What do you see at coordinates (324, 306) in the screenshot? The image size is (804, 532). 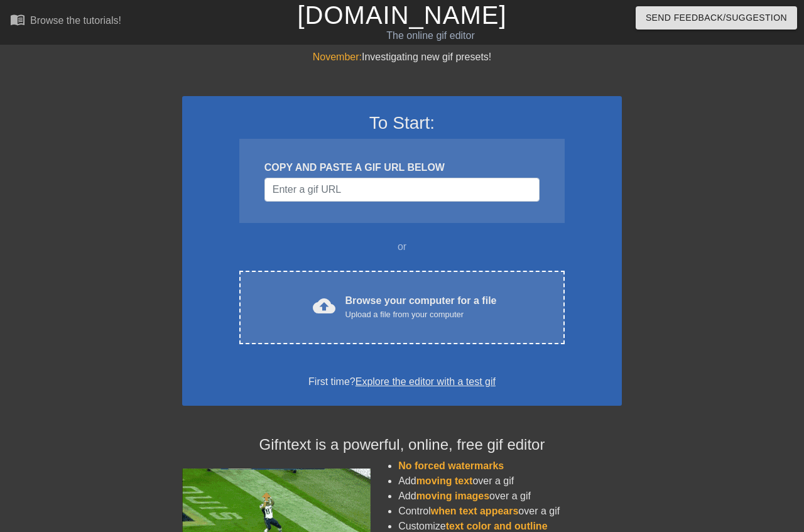 I see `span: cloud_upload` at bounding box center [324, 306].